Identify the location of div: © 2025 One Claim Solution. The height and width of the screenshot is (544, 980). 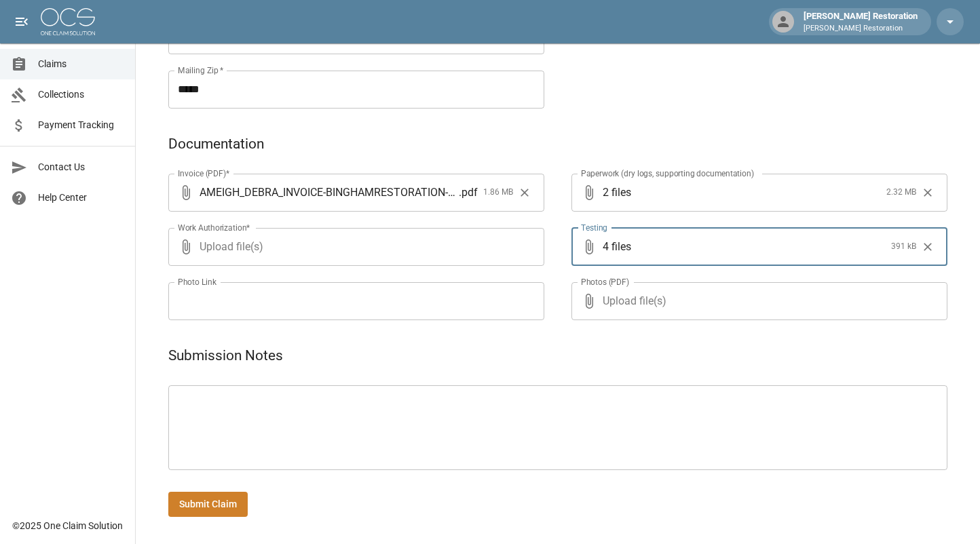
(67, 526).